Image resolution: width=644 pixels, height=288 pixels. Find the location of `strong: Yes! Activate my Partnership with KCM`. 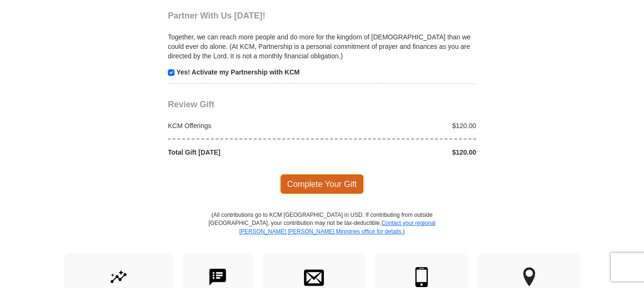

strong: Yes! Activate my Partnership with KCM is located at coordinates (238, 72).